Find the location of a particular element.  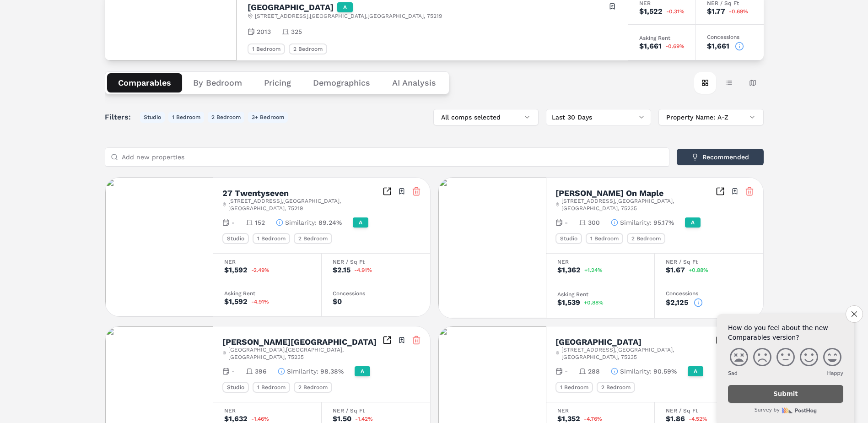

div: $1.86 is located at coordinates (675, 419).